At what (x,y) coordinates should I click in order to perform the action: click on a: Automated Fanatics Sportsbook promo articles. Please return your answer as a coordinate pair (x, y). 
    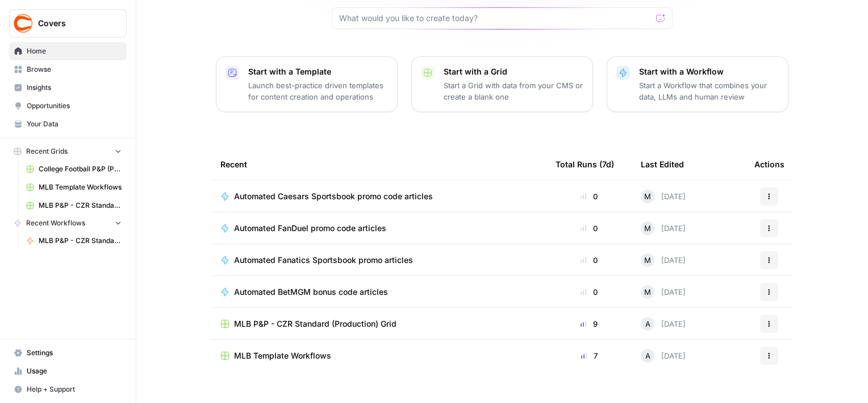
    Looking at the image, I should click on (379, 260).